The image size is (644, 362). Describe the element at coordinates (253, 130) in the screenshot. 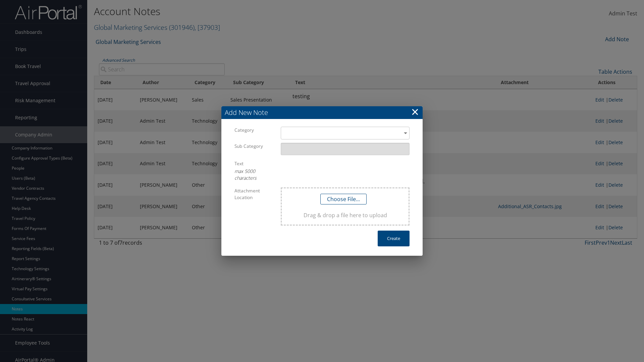

I see `label: Category` at that location.